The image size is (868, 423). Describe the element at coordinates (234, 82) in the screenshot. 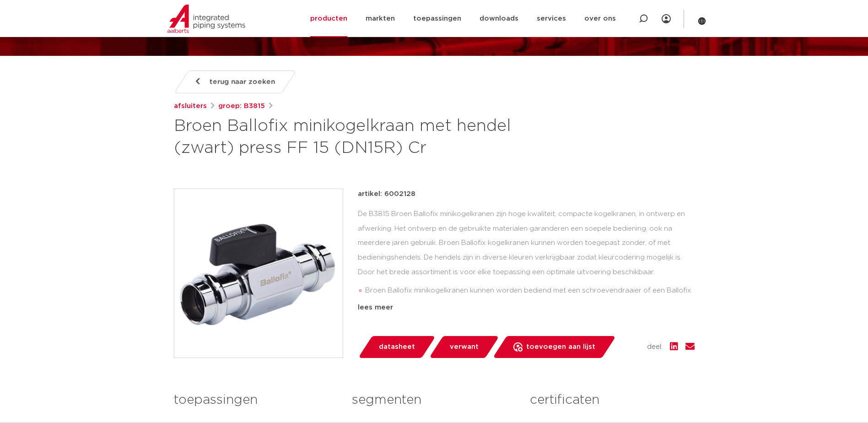

I see `a: terug naar zoeken` at that location.